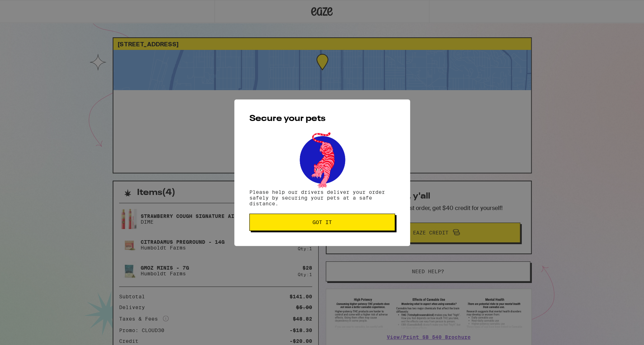  Describe the element at coordinates (322, 160) in the screenshot. I see `img: pets` at that location.